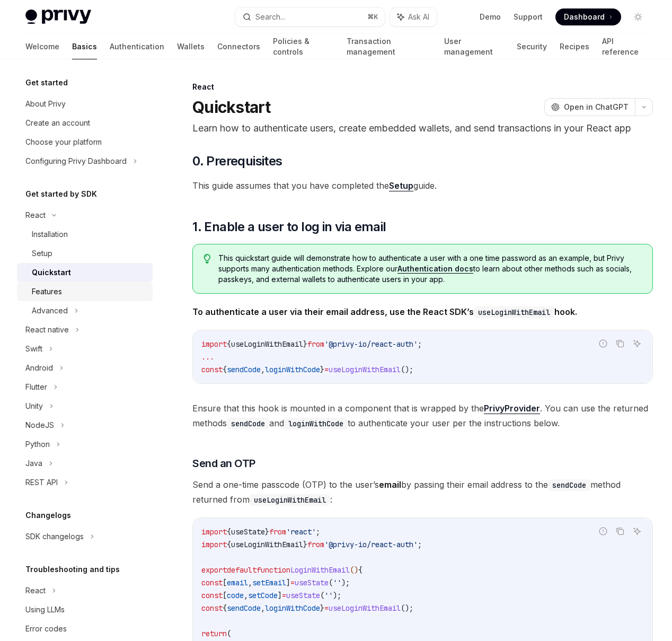 The width and height of the screenshot is (672, 641). What do you see at coordinates (274, 570) in the screenshot?
I see `span: function` at bounding box center [274, 570].